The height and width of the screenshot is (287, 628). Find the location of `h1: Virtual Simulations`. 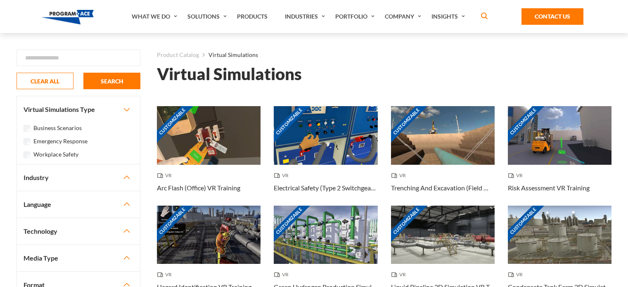

h1: Virtual Simulations is located at coordinates (229, 74).